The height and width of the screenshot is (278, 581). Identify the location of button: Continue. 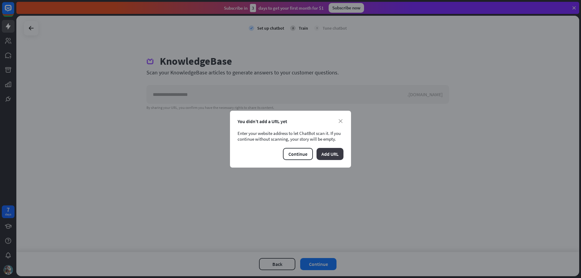
(298, 154).